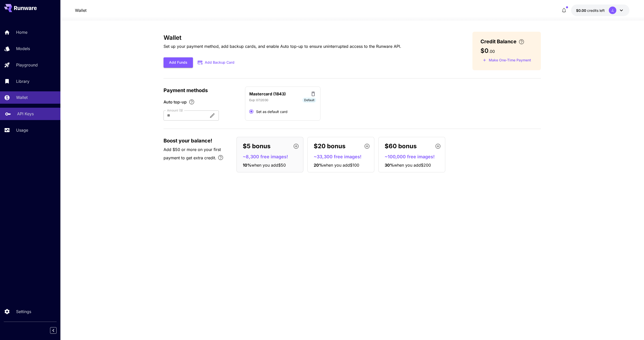  What do you see at coordinates (309, 100) in the screenshot?
I see `span: Default` at bounding box center [309, 100].